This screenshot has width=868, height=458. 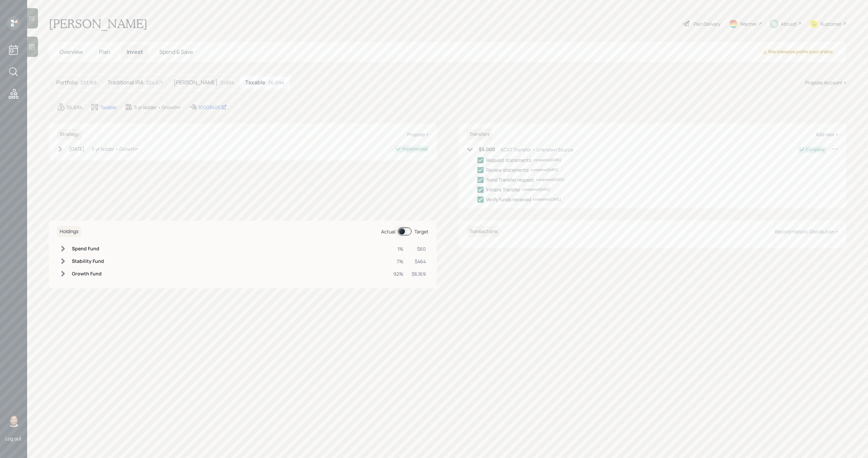 What do you see at coordinates (509, 160) in the screenshot?
I see `div: Request statements` at bounding box center [509, 160].